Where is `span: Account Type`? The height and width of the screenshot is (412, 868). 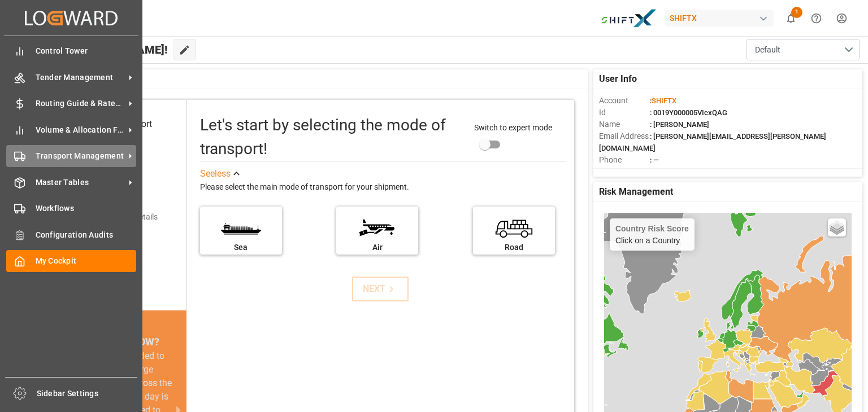 span: Account Type is located at coordinates (625, 172).